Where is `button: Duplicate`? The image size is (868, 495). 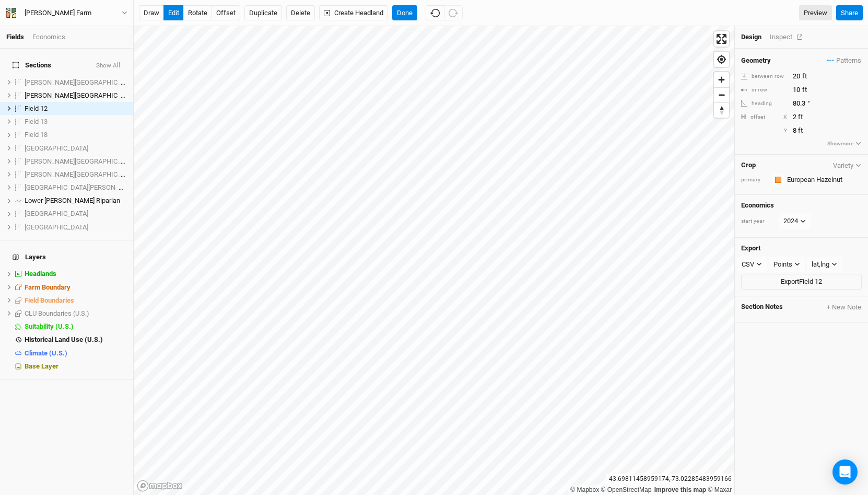 button: Duplicate is located at coordinates (264, 13).